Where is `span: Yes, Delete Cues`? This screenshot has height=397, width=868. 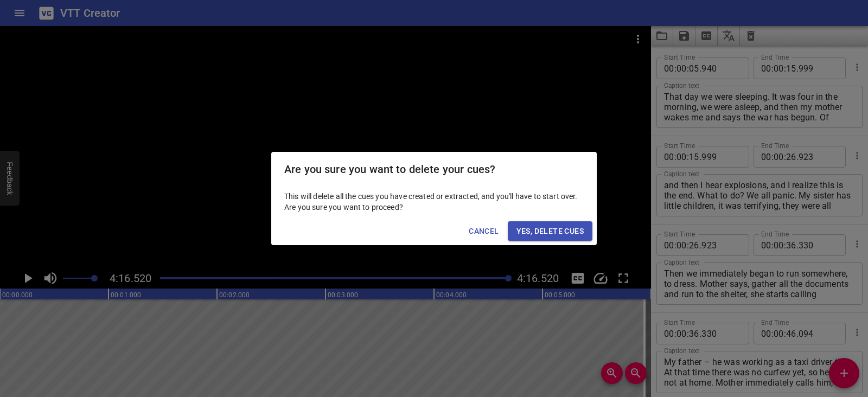
span: Yes, Delete Cues is located at coordinates (550, 231).